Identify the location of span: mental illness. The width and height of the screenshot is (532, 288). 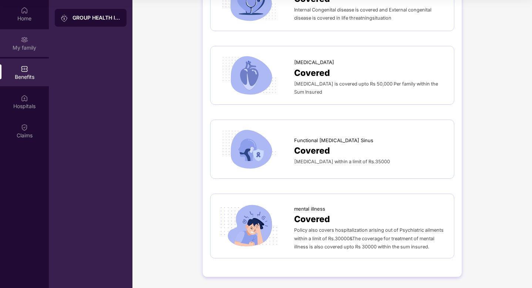
(310, 209).